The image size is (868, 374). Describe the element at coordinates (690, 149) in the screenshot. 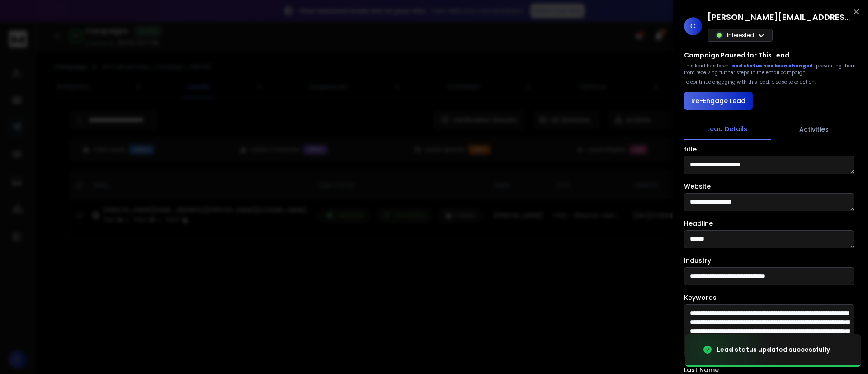

I see `label: title` at that location.